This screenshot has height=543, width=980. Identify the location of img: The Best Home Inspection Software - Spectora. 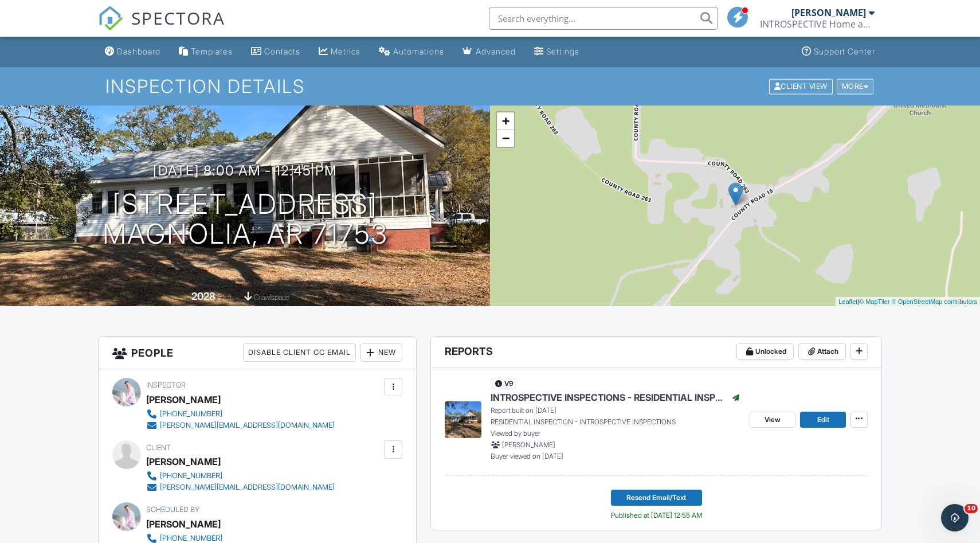
(111, 18).